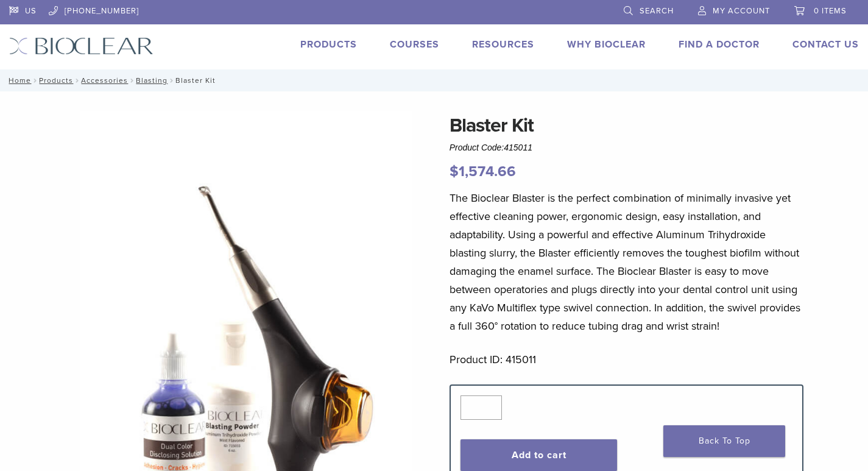 The height and width of the screenshot is (471, 868). What do you see at coordinates (719, 44) in the screenshot?
I see `a: Find A Doctor` at bounding box center [719, 44].